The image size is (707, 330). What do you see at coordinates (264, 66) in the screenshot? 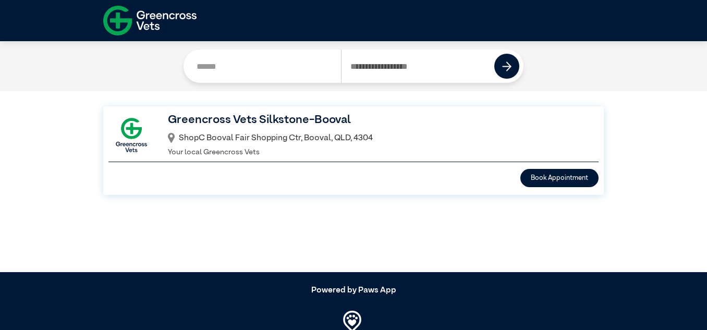
I see `input: Search by Clinic Name` at bounding box center [264, 66].